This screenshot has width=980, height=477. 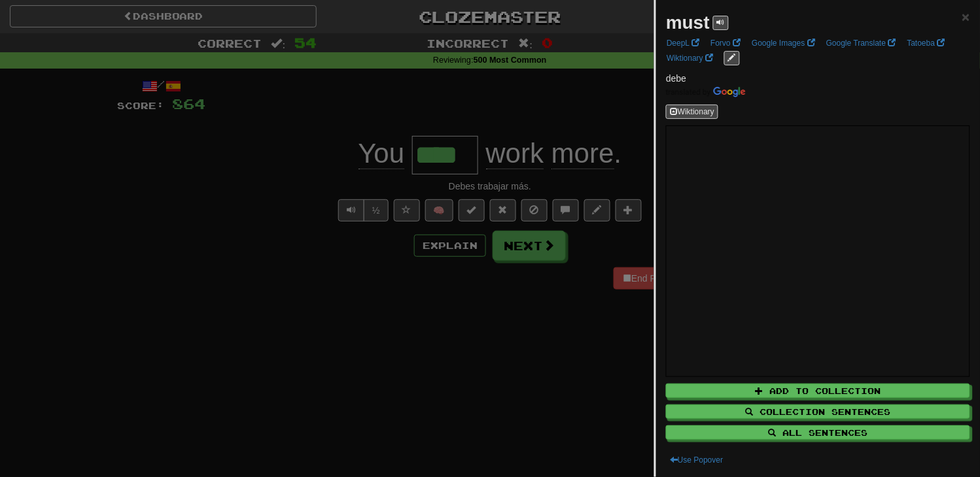 What do you see at coordinates (818, 433) in the screenshot?
I see `button: All Sentences` at bounding box center [818, 433].